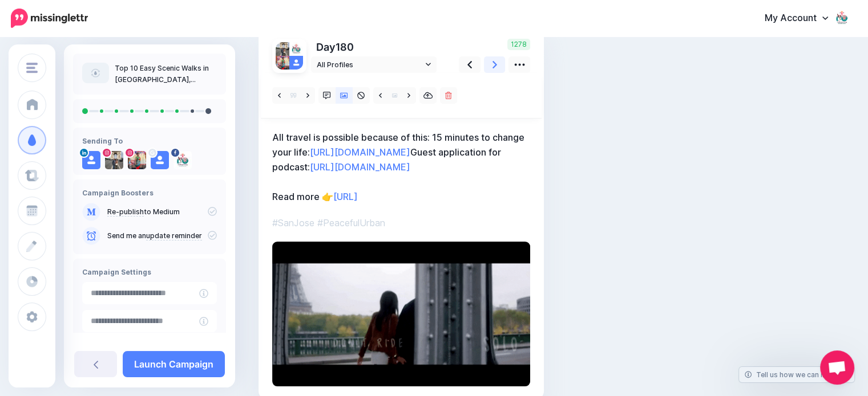 Image resolution: width=868 pixels, height=396 pixels. What do you see at coordinates (150, 141) in the screenshot?
I see `h4: Sending To` at bounding box center [150, 141].